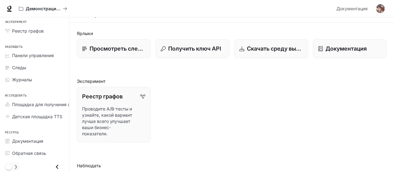  Describe the element at coordinates (194, 48) in the screenshot. I see `font: Получить ключ API` at that location.